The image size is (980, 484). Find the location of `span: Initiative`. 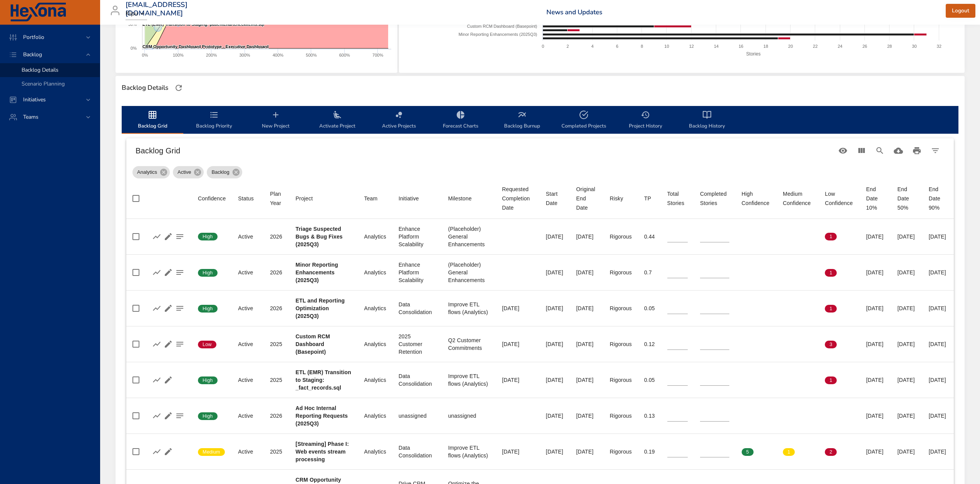

span: Initiative is located at coordinates (417, 198).